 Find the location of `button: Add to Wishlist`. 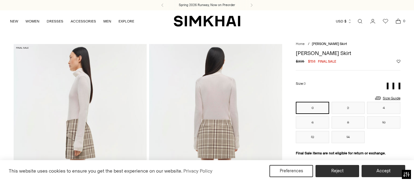

button: Add to Wishlist is located at coordinates (399, 61).